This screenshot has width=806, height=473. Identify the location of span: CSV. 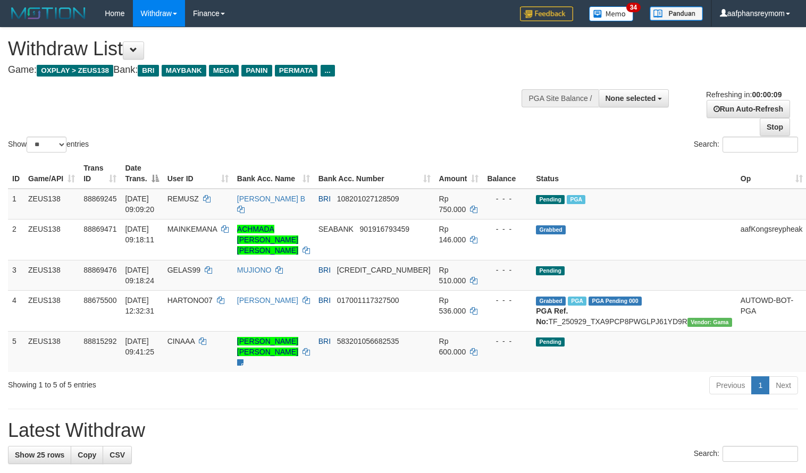
(117, 455).